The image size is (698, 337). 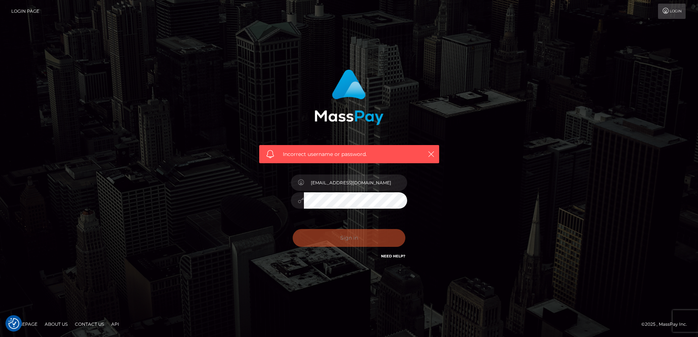 I want to click on span: Incorrect username or password., so click(x=349, y=154).